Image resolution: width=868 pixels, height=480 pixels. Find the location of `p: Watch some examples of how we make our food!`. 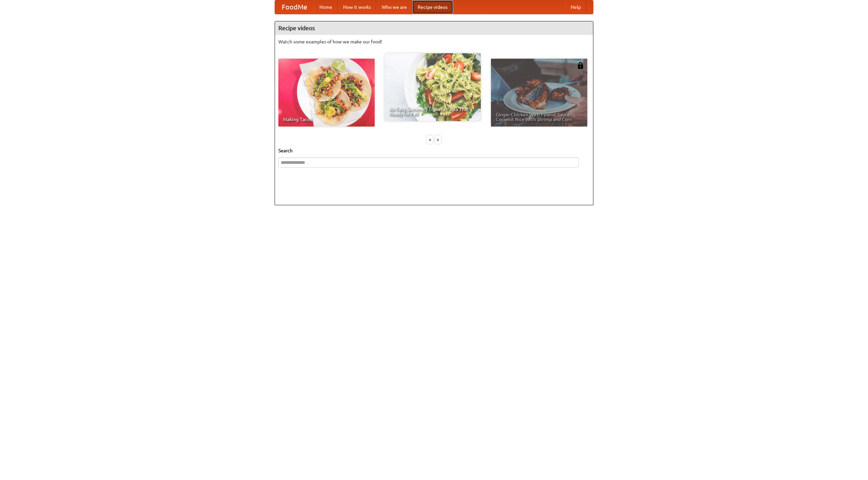

p: Watch some examples of how we make our food! is located at coordinates (434, 42).